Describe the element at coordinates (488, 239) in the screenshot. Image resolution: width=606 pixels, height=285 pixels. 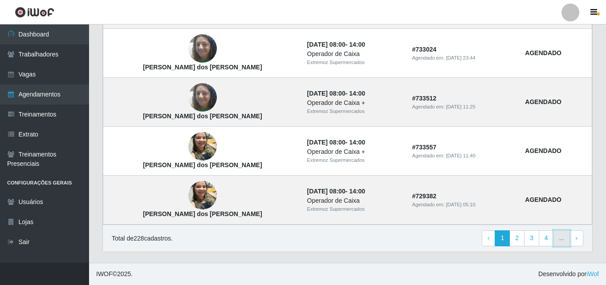
I see `a: Previous` at that location.